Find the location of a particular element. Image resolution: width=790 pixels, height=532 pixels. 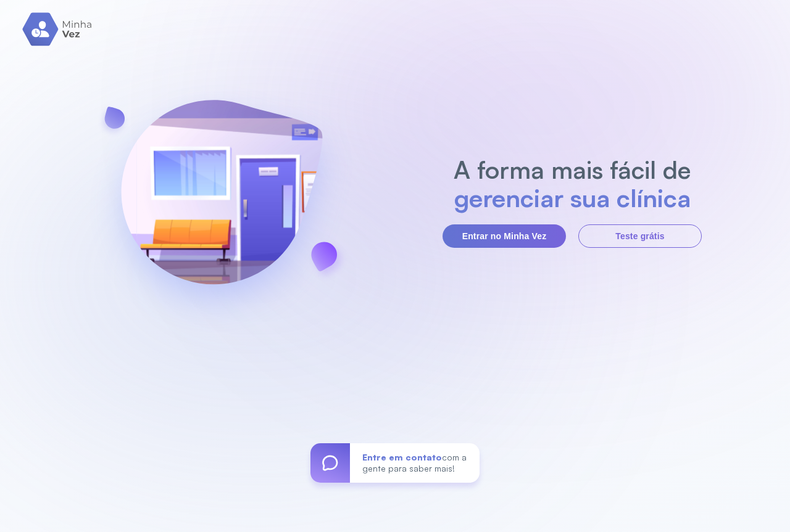

img: banner-login.svg is located at coordinates (221, 201).